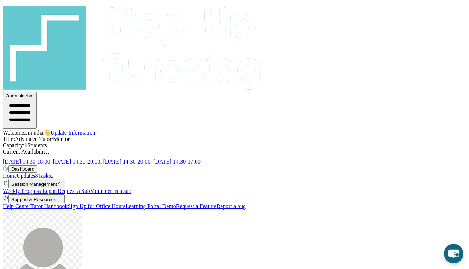 Image resolution: width=469 pixels, height=269 pixels. I want to click on a: Sign Up for Office Hours, so click(96, 206).